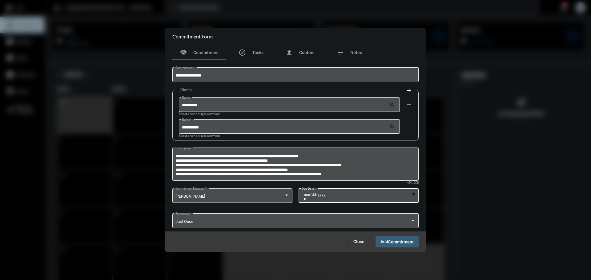 The height and width of the screenshot is (280, 591). Describe the element at coordinates (340, 53) in the screenshot. I see `mat-icon: notes` at that location.